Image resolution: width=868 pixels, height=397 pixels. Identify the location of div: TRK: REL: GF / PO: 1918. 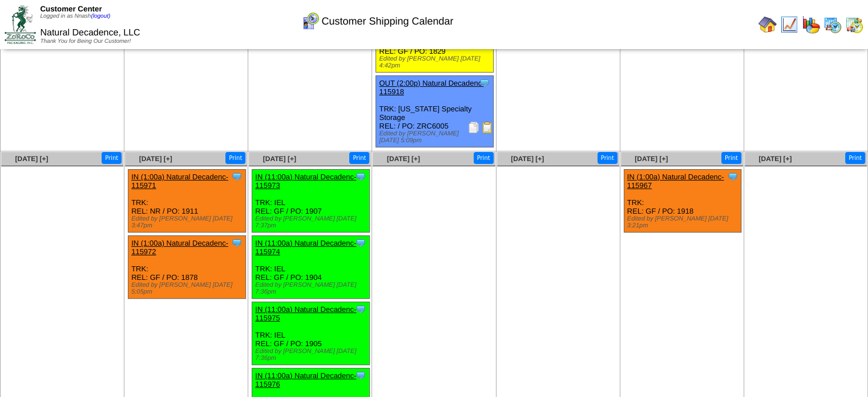
(683, 201).